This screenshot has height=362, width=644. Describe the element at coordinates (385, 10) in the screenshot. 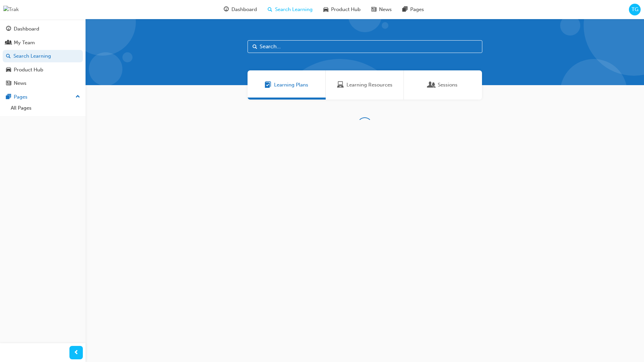

I see `span: News` at that location.